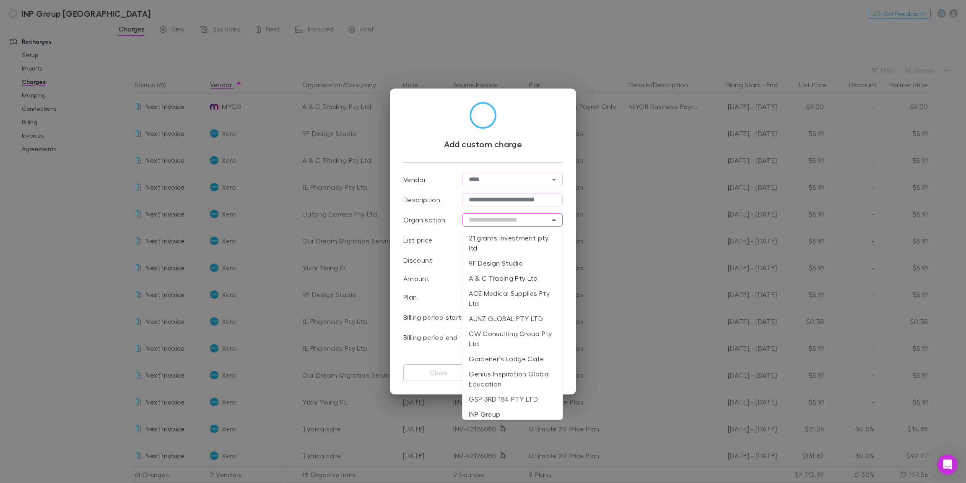 This screenshot has width=966, height=483. Describe the element at coordinates (424, 220) in the screenshot. I see `p: Organisation` at that location.